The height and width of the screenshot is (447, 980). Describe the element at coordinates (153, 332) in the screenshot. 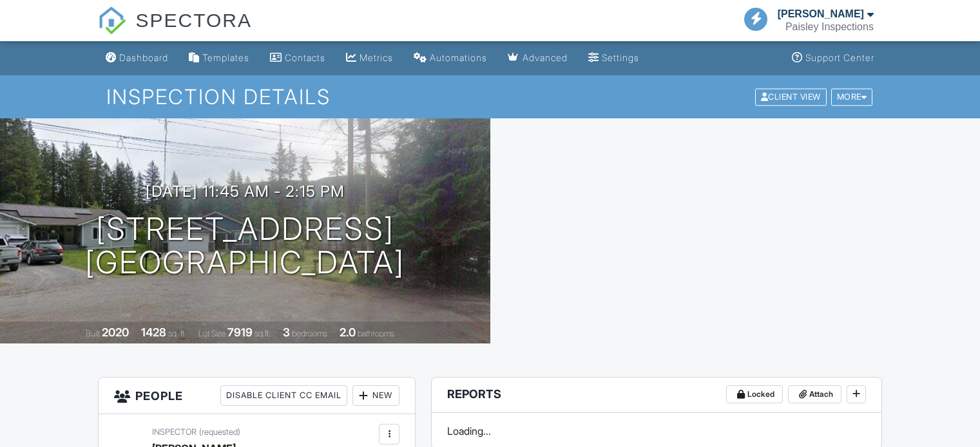

I see `div: 1428` at that location.